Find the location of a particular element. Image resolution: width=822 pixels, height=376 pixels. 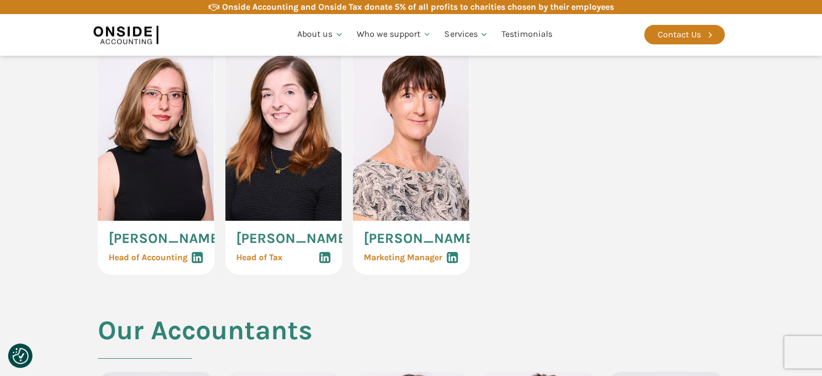

a: Services is located at coordinates (466, 35).